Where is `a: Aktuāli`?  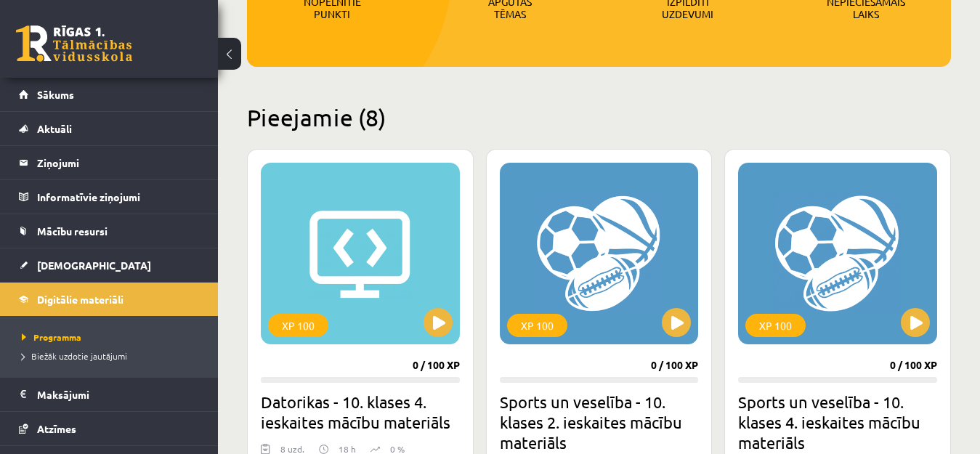
a: Aktuāli is located at coordinates (109, 128).